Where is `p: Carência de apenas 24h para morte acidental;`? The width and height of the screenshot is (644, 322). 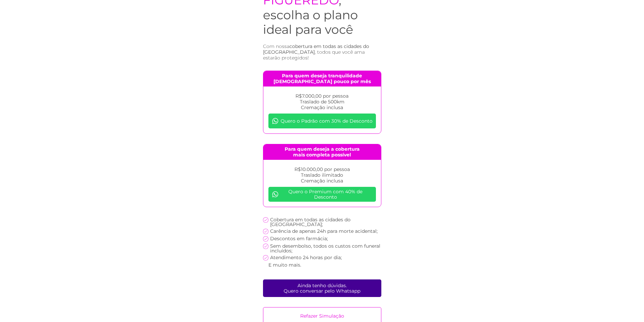
p: Carência de apenas 24h para morte acidental; is located at coordinates (324, 232).